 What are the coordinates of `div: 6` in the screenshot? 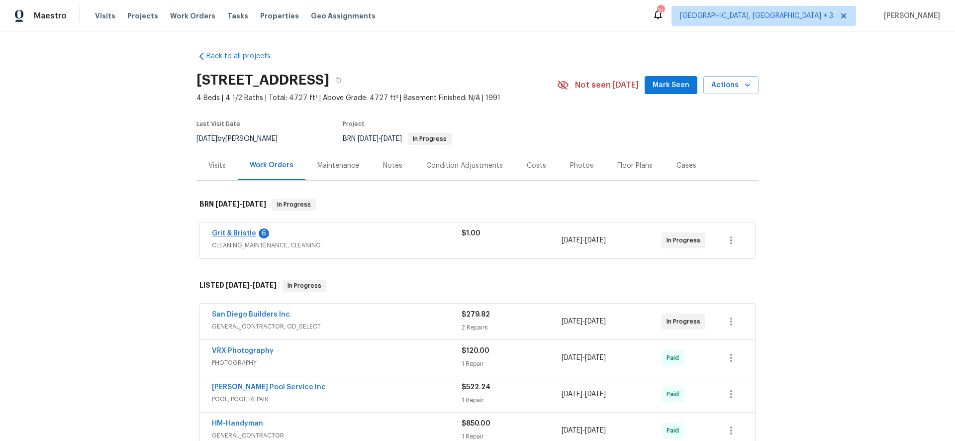 It's located at (264, 233).